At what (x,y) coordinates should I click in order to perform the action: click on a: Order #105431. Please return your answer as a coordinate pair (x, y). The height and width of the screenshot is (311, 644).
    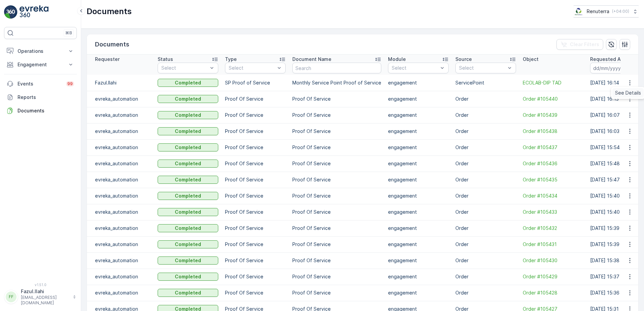
    Looking at the image, I should click on (553, 244).